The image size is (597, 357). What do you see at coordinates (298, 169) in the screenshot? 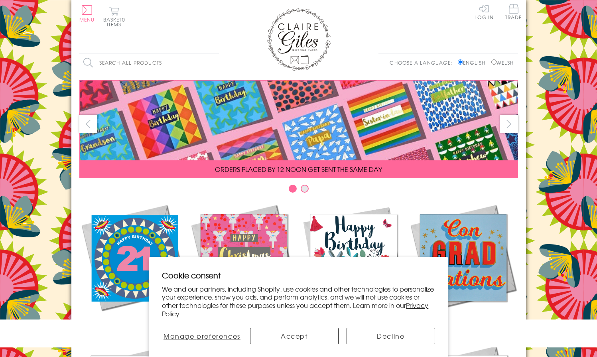
I see `span: ORDERS PLACED BY 12 NOON GET SENT THE SAME DAY` at bounding box center [298, 169].